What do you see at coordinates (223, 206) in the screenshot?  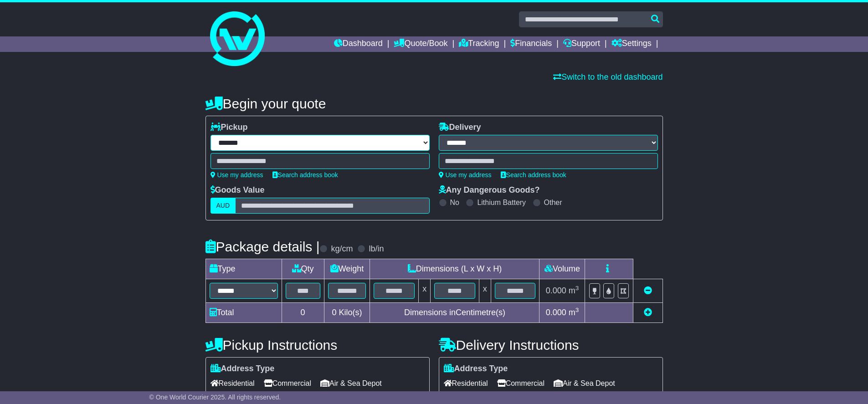 I see `label: AUD` at bounding box center [223, 206].